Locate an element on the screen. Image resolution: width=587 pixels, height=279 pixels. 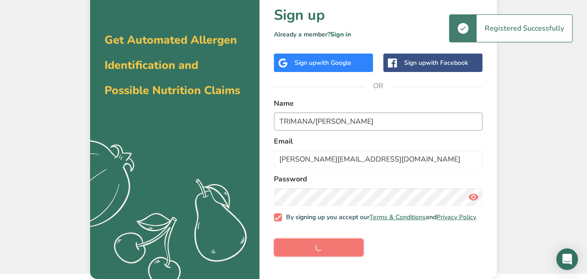
label: Name is located at coordinates (378, 104).